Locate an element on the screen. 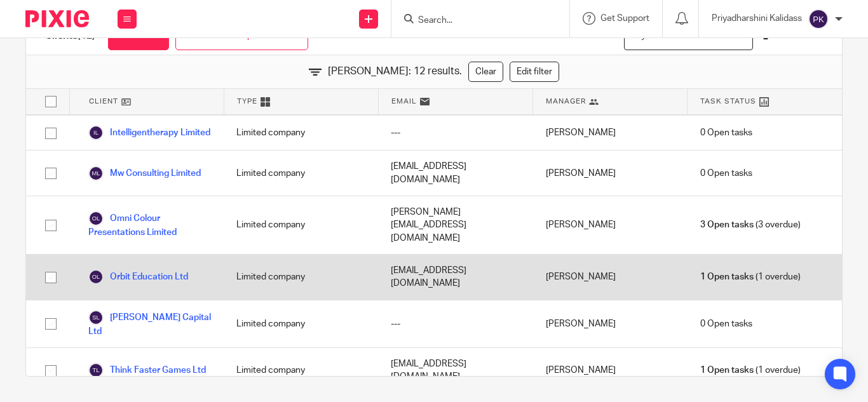 The image size is (868, 402). span: Email is located at coordinates (404, 101).